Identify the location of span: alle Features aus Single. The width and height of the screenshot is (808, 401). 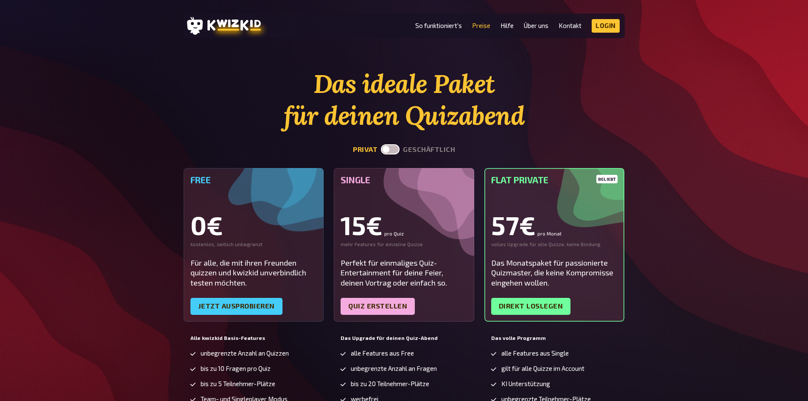
(535, 353).